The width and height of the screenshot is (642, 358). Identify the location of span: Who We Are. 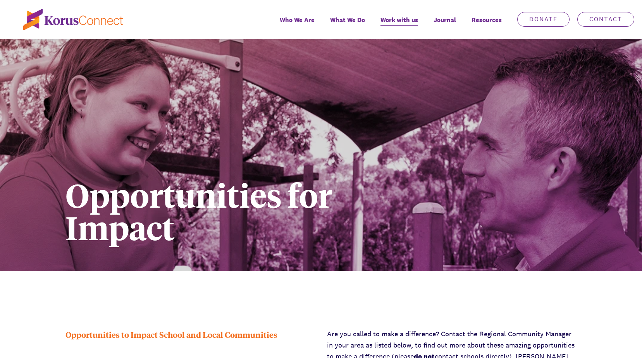
(297, 20).